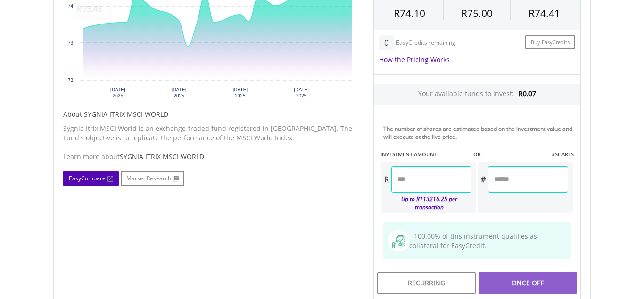 The width and height of the screenshot is (644, 299). I want to click on text: 72, so click(71, 80).